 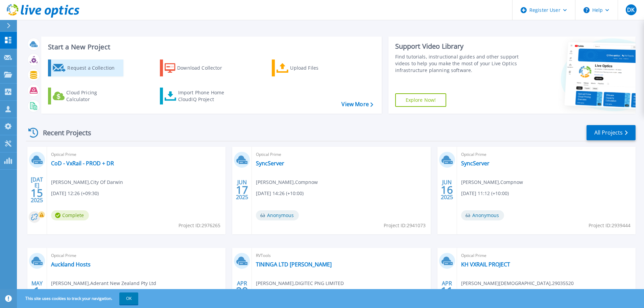 What do you see at coordinates (63, 133) in the screenshot?
I see `div: Recent Projects` at bounding box center [63, 133].